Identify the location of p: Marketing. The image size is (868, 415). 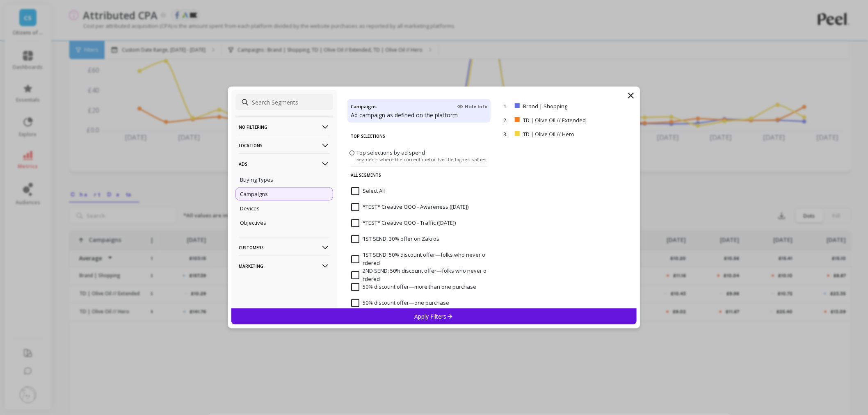
(284, 266).